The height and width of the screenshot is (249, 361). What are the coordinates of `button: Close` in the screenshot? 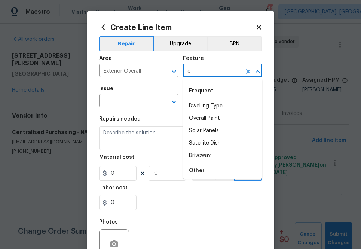 It's located at (258, 72).